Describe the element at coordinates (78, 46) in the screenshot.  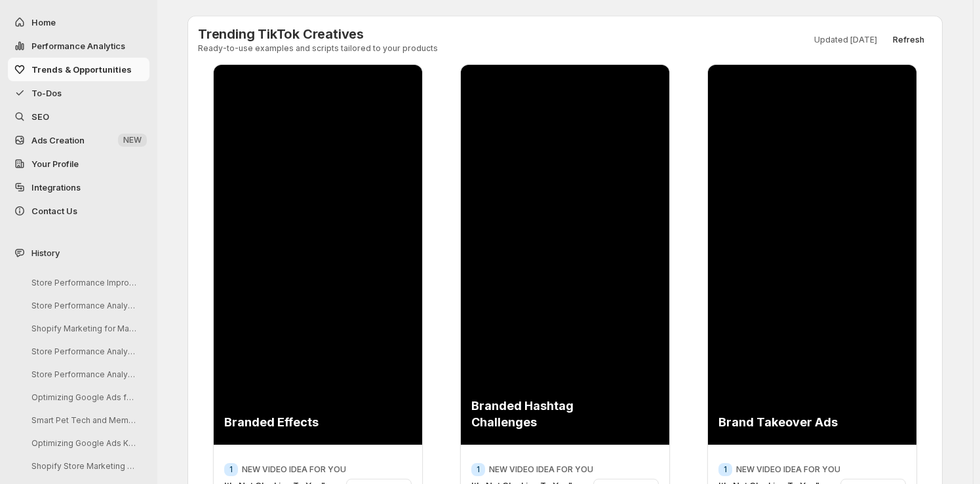
I see `span: Performance Analytics` at that location.